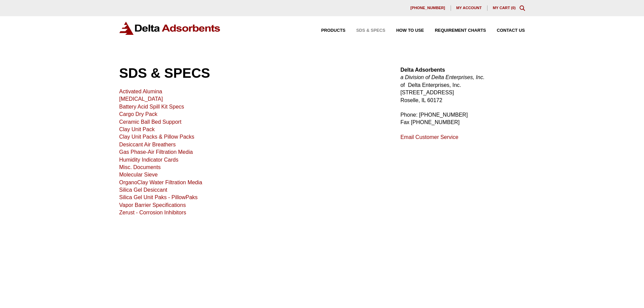 This screenshot has width=644, height=308. I want to click on a: Silica Gel Desiccant, so click(143, 190).